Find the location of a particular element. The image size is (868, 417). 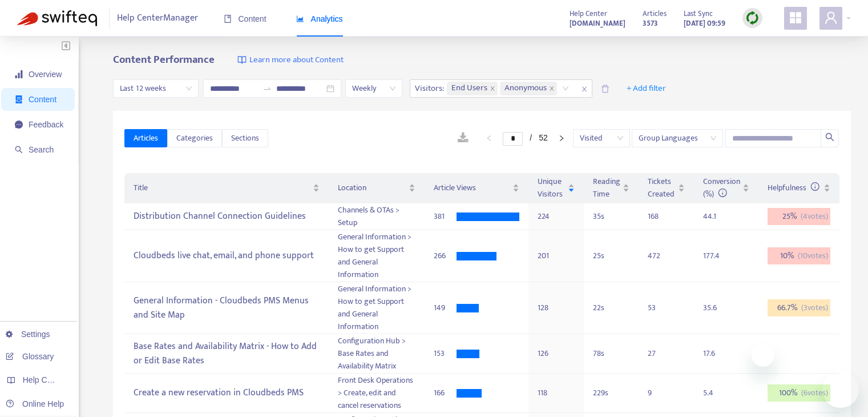

span: Analytics is located at coordinates (320, 19).